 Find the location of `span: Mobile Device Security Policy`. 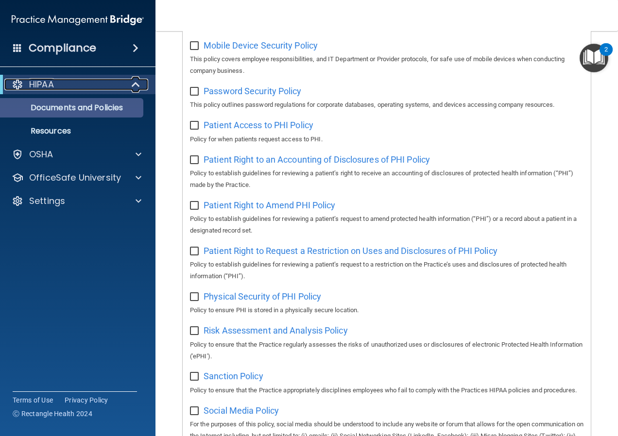

span: Mobile Device Security Policy is located at coordinates (260, 45).